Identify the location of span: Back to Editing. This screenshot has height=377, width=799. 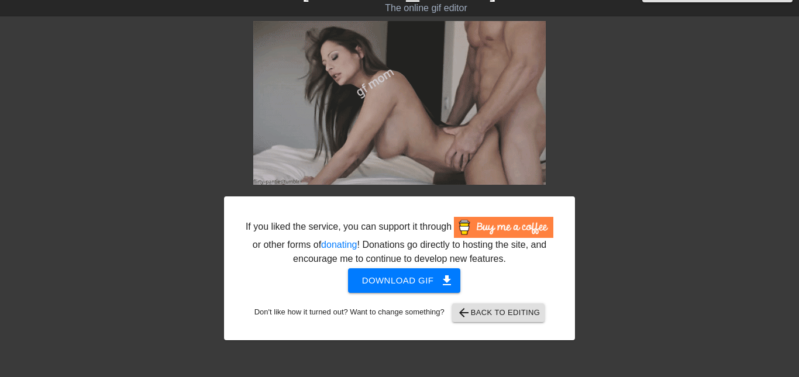
(498, 313).